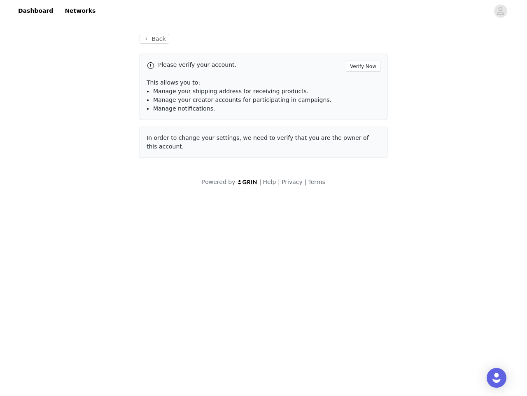  Describe the element at coordinates (218, 182) in the screenshot. I see `span: Powered by` at that location.